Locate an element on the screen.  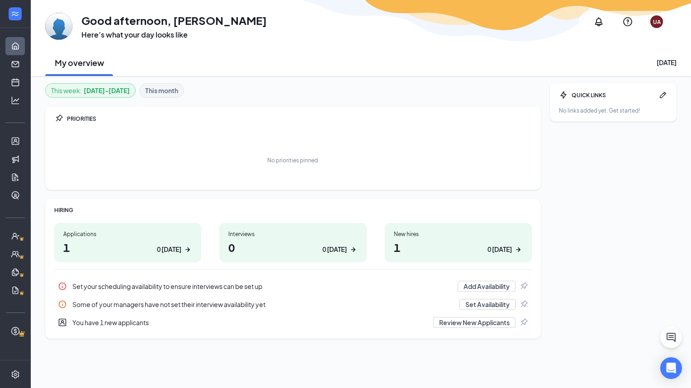
a: InfoSome of your managers have not set their interview availability yetSet AvailabilityPin is located at coordinates (293, 304).